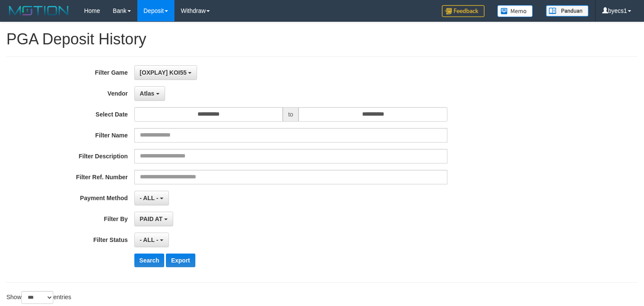 This screenshot has width=644, height=306. Describe the element at coordinates (39, 297) in the screenshot. I see `label: Show entries` at that location.